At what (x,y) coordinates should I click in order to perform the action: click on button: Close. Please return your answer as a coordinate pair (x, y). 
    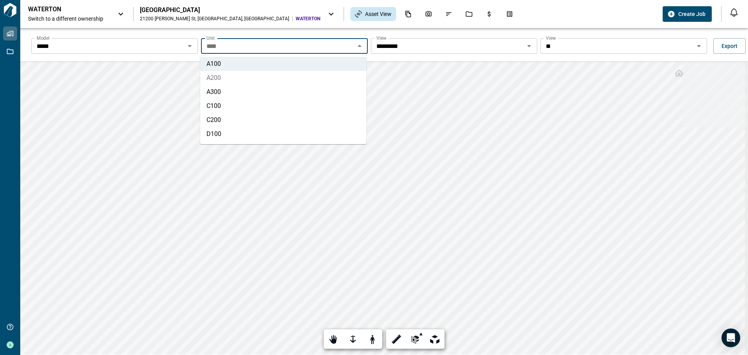
    Looking at the image, I should click on (360, 46).